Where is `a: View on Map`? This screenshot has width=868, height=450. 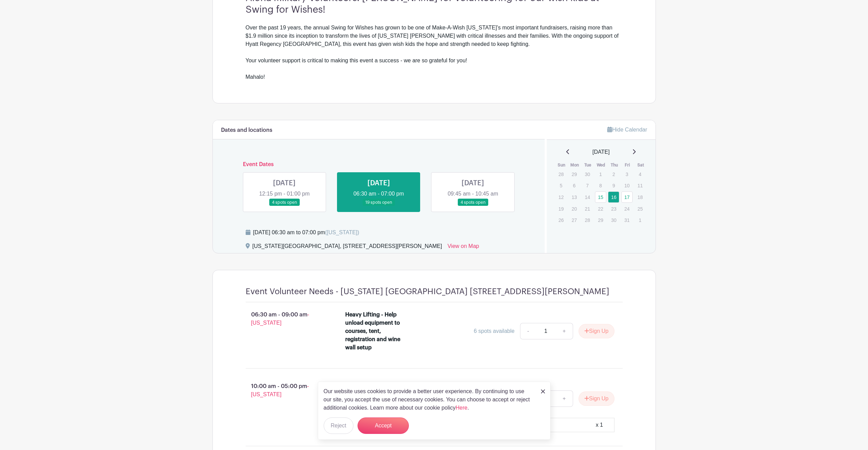
a: View on Map is located at coordinates (463, 247).